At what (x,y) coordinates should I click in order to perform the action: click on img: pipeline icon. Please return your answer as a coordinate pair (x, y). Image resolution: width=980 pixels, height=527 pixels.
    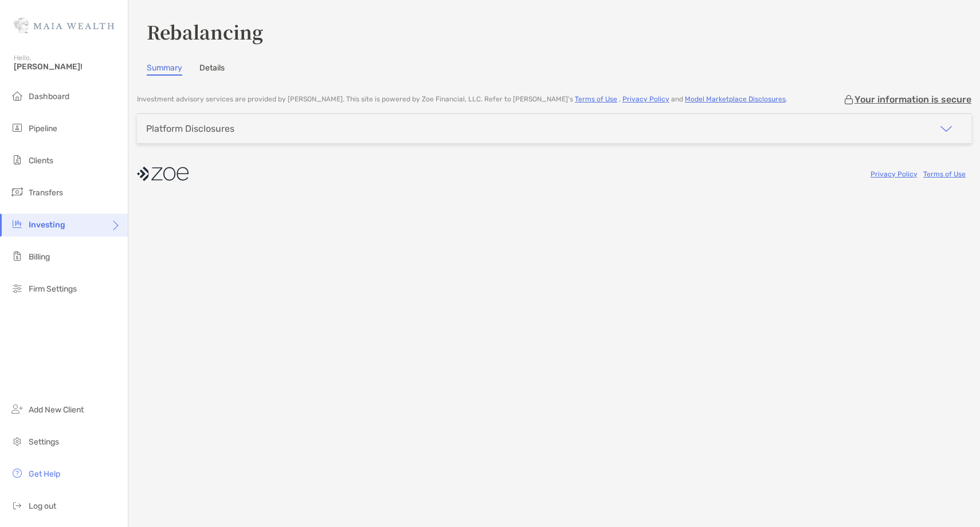
    Looking at the image, I should click on (17, 127).